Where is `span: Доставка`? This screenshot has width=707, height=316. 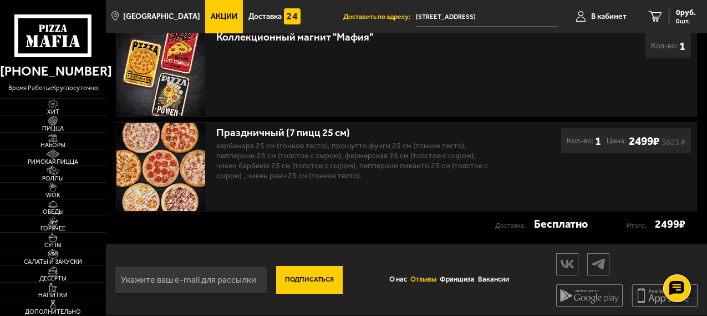 span: Доставка is located at coordinates (265, 17).